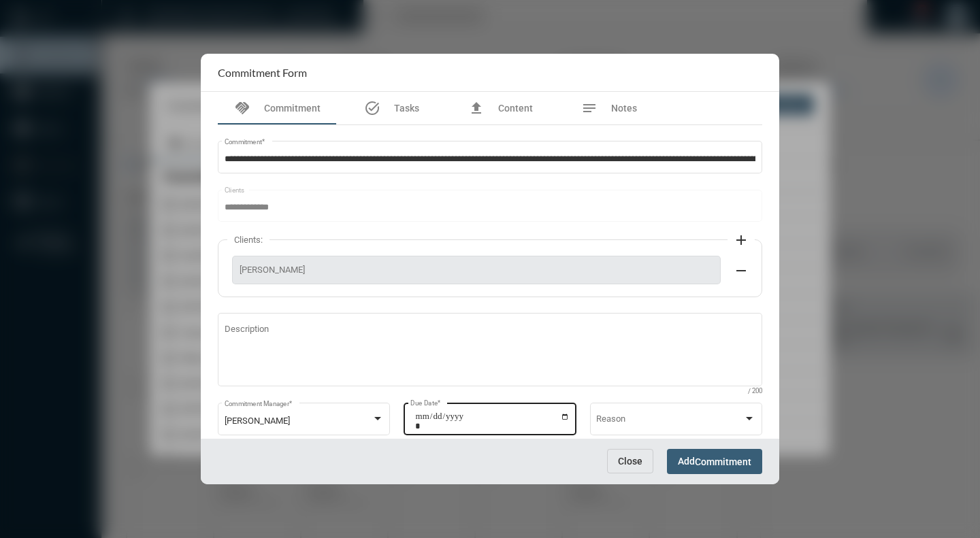 The height and width of the screenshot is (538, 980). Describe the element at coordinates (262, 72) in the screenshot. I see `h2: Commitment Form` at that location.